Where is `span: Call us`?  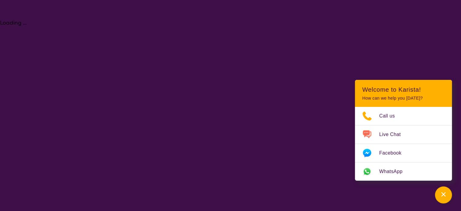
span: Call us is located at coordinates (391, 116).